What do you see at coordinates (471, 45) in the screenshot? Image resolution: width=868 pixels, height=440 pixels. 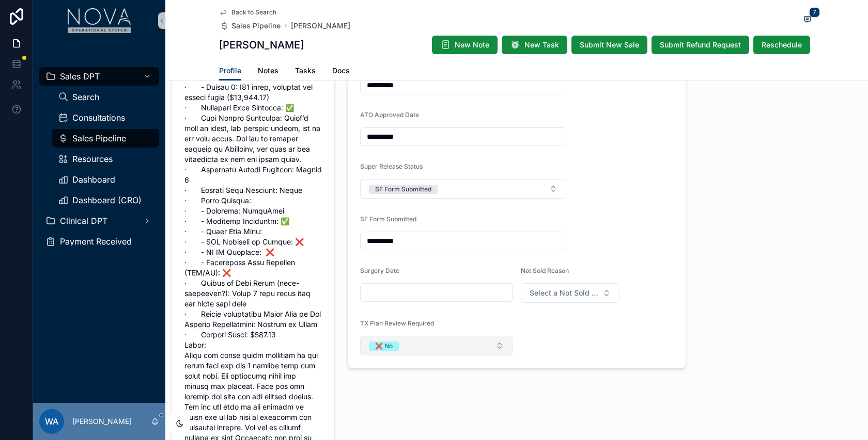 I see `span: New Note` at bounding box center [471, 45].